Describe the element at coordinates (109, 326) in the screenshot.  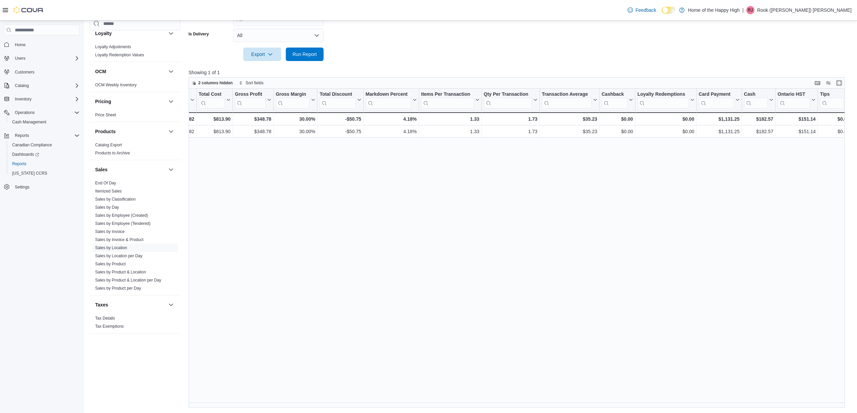
I see `a: Tax Exemptions` at that location.